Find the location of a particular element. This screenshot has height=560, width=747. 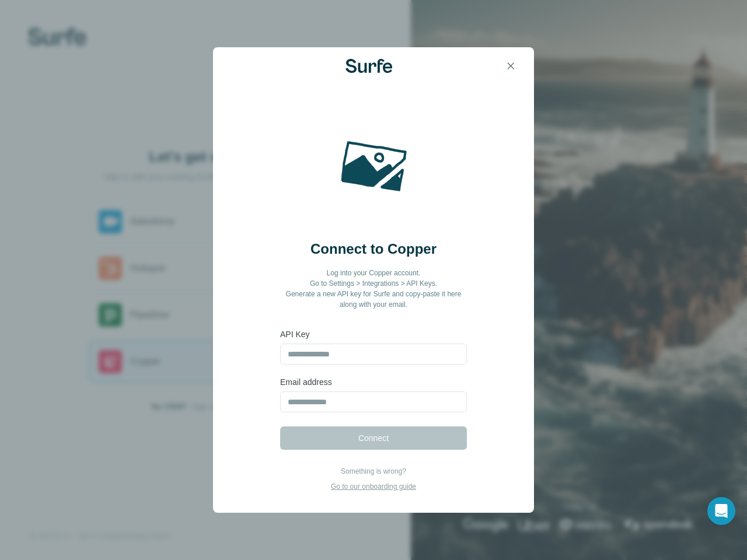

label: API Key is located at coordinates (374, 334).